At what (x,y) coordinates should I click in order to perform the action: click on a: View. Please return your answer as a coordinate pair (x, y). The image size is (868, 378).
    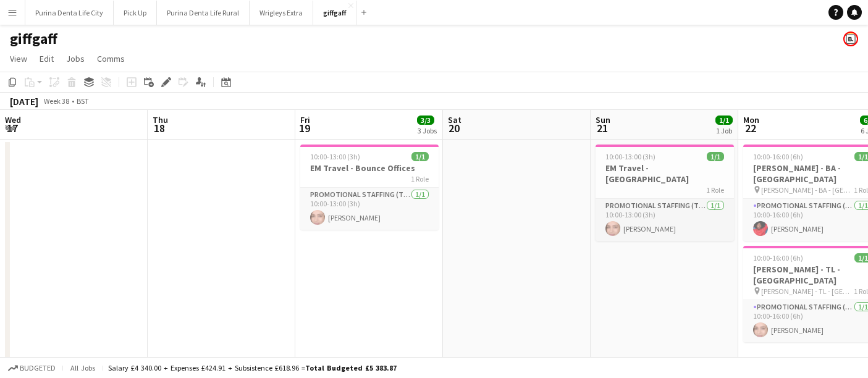
    Looking at the image, I should click on (19, 58).